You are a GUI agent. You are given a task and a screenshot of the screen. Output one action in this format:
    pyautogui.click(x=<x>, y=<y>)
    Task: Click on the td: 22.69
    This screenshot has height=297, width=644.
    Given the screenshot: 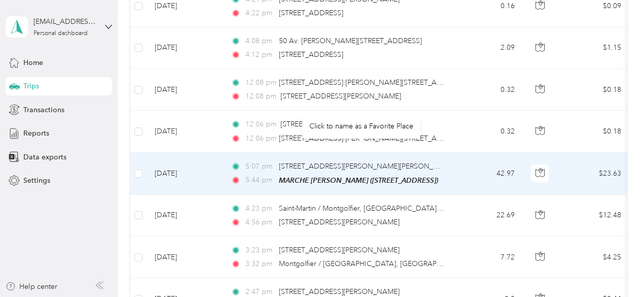 What is the action you would take?
    pyautogui.click(x=490, y=216)
    